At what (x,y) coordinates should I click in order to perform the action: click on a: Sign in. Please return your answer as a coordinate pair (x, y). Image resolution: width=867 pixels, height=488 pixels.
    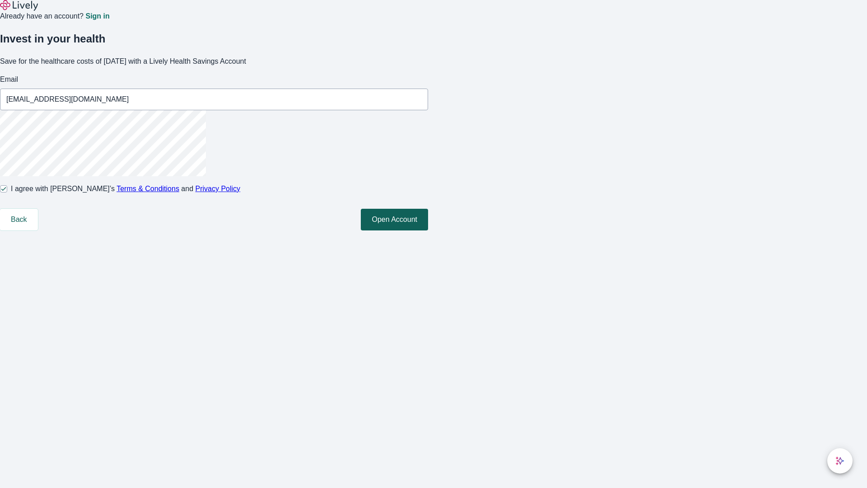
    Looking at the image, I should click on (97, 16).